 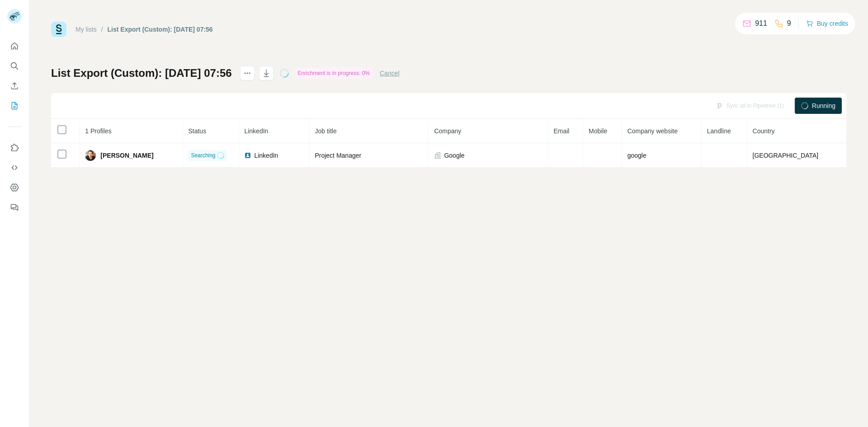 I want to click on span: Searching, so click(x=203, y=156).